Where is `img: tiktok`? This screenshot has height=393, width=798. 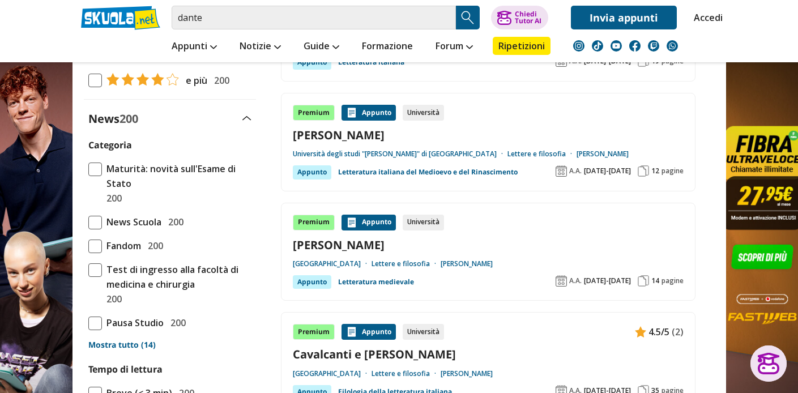
img: tiktok is located at coordinates (597, 46).